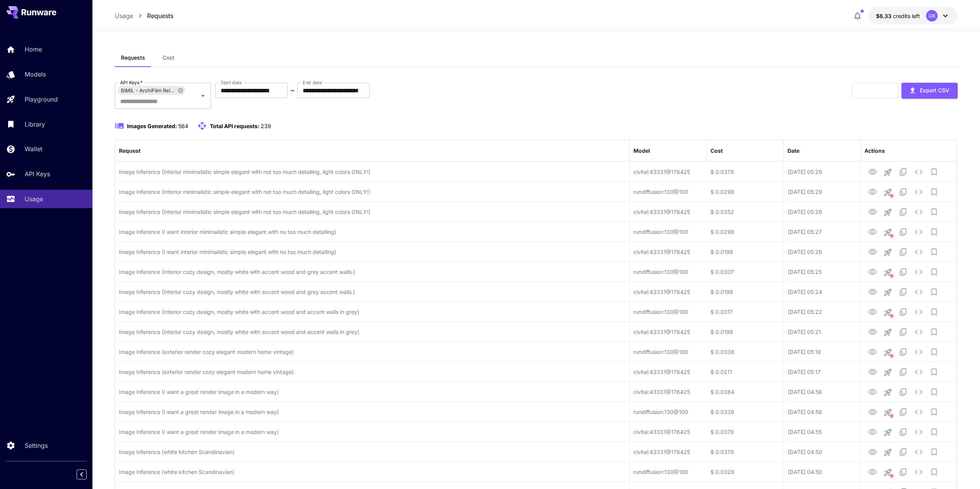  Describe the element at coordinates (717, 151) in the screenshot. I see `div: Cost` at that location.